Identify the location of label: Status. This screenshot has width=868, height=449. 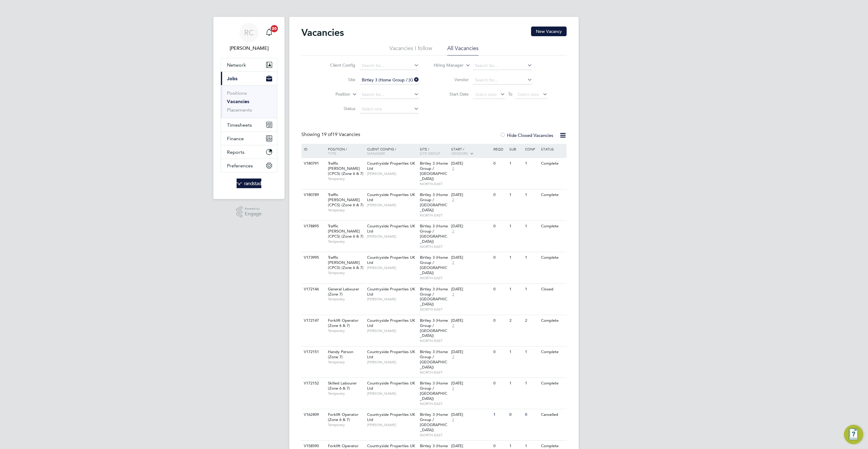
(338, 109).